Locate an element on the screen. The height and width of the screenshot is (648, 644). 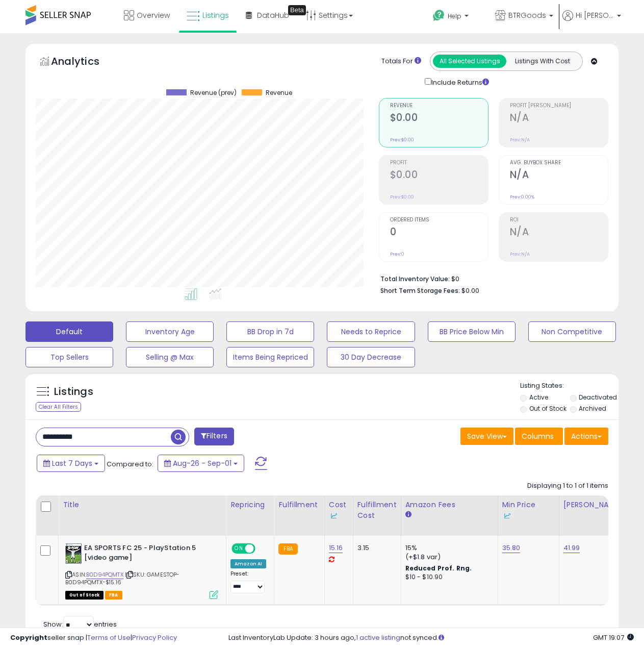
span: | SKU: GAMESTOP-B0D94PQMTX-$15.16 is located at coordinates (123, 578).